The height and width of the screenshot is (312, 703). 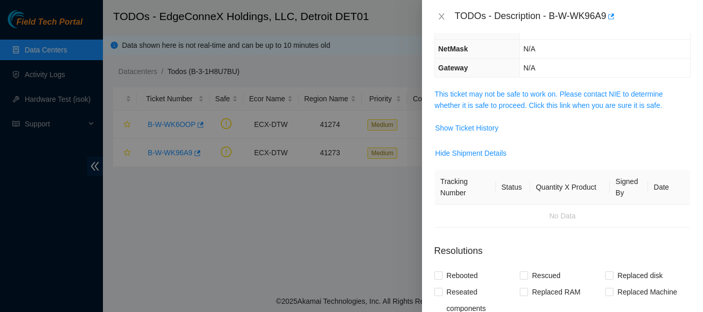 What do you see at coordinates (546, 276) in the screenshot?
I see `span: Rescued` at bounding box center [546, 276].